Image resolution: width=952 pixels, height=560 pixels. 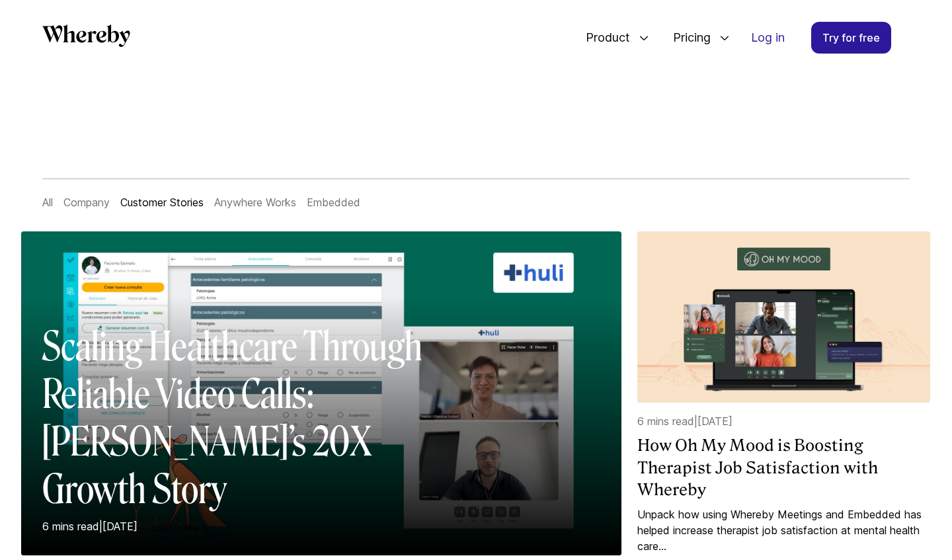 I want to click on a: Log in, so click(x=768, y=38).